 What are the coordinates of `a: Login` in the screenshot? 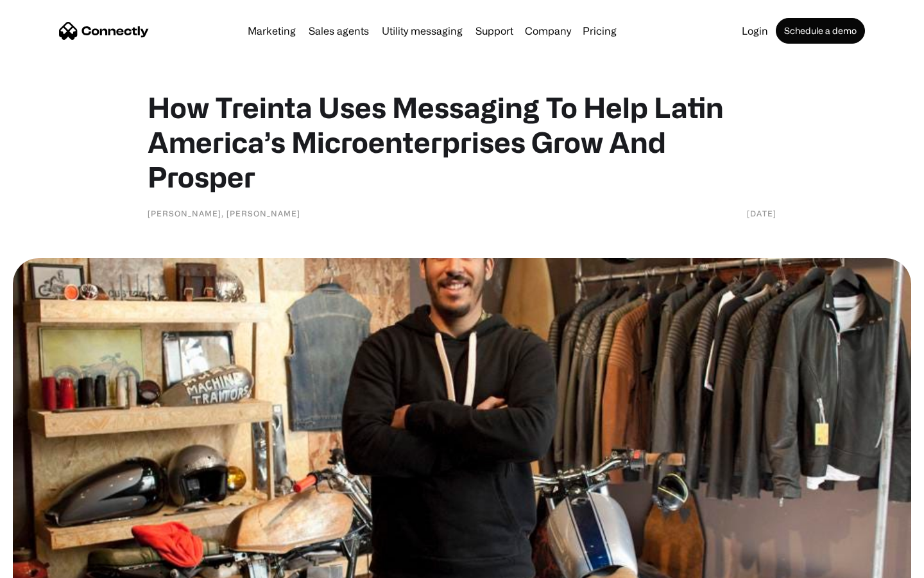 It's located at (755, 31).